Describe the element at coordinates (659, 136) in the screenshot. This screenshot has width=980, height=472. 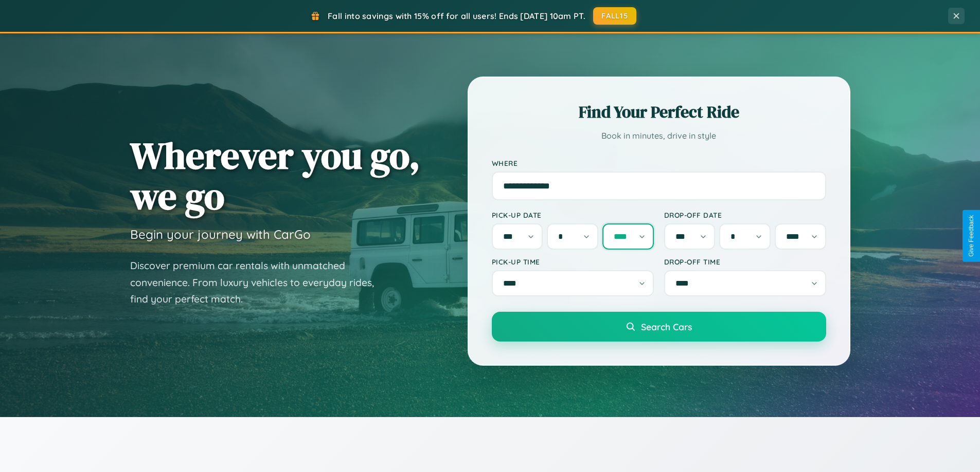
I see `p: Book in minutes, drive in style` at that location.